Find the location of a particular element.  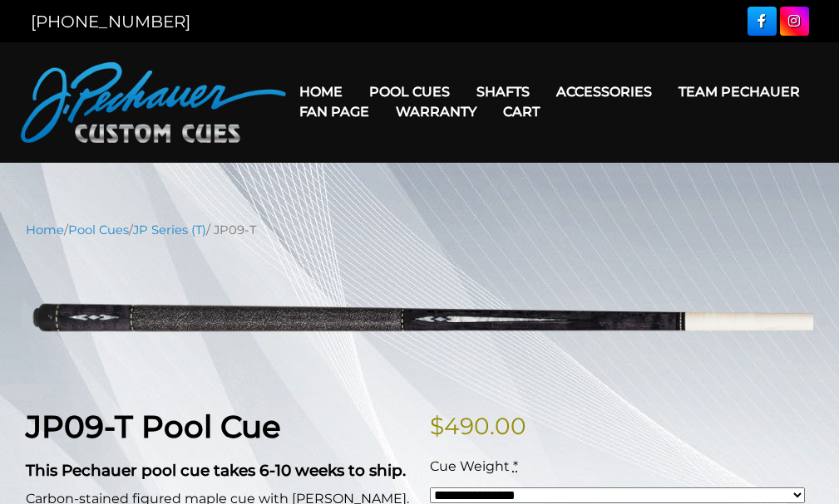

abbr: required is located at coordinates (516, 466).